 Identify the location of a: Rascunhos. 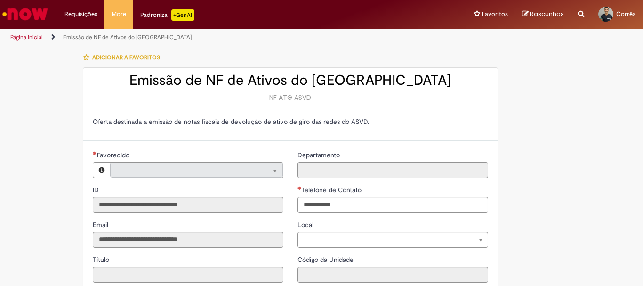
(543, 14).